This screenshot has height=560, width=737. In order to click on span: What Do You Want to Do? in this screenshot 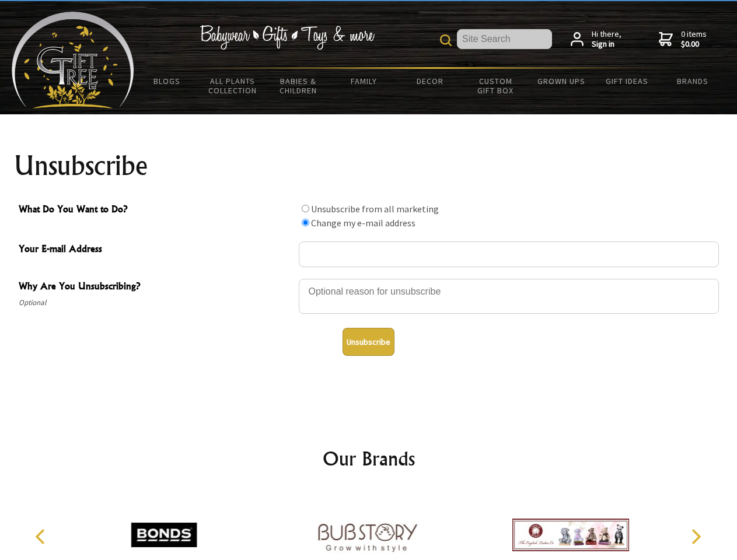, I will do `click(156, 210)`.